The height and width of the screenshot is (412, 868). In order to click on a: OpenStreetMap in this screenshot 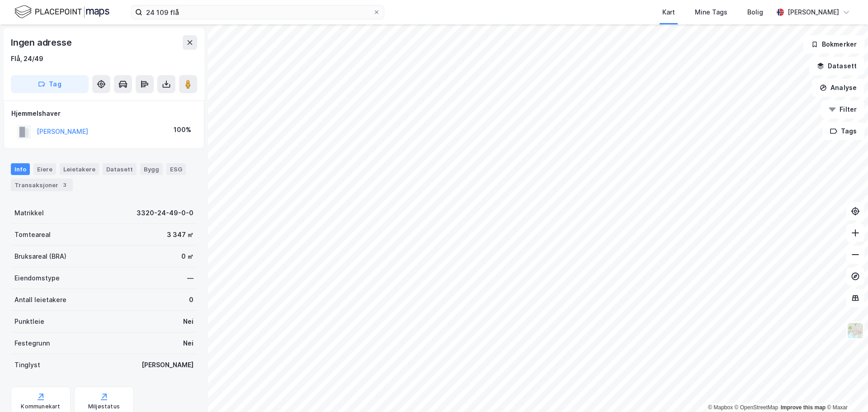, I will do `click(757, 407)`.